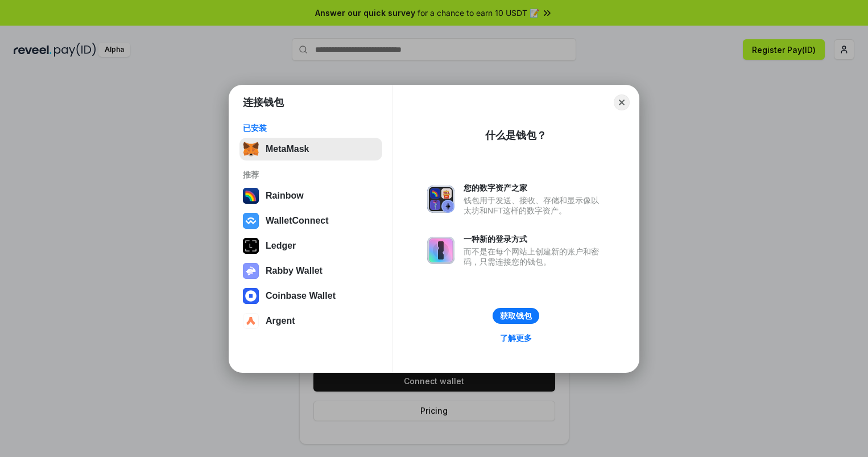 The height and width of the screenshot is (457, 868). I want to click on img: svg+xml,%3Csvg%20width%3D%22120%22%20height%3D%22120%22%20viewBox%3D%220%200%20120%20120%22%20fil..., so click(251, 196).